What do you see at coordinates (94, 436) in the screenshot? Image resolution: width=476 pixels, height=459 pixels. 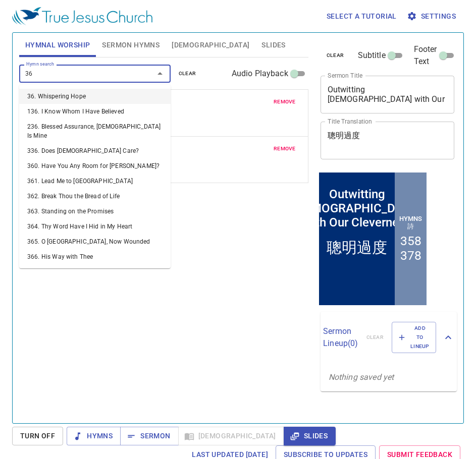 I see `button: Hymns` at bounding box center [94, 436].